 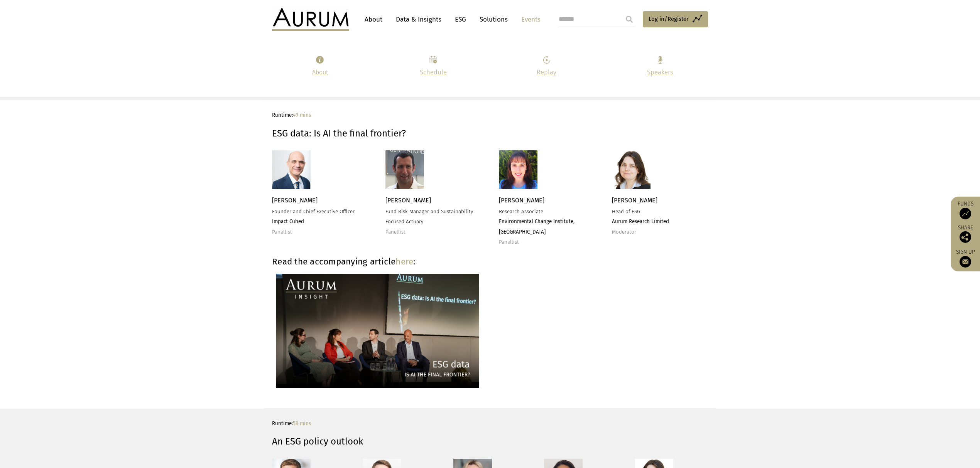 I want to click on img: Aurum, so click(x=311, y=19).